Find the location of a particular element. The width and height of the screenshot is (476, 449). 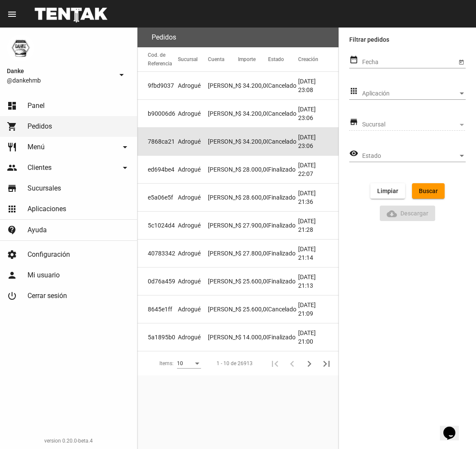

mat-cell: $ 14.000,00 is located at coordinates (253, 338).